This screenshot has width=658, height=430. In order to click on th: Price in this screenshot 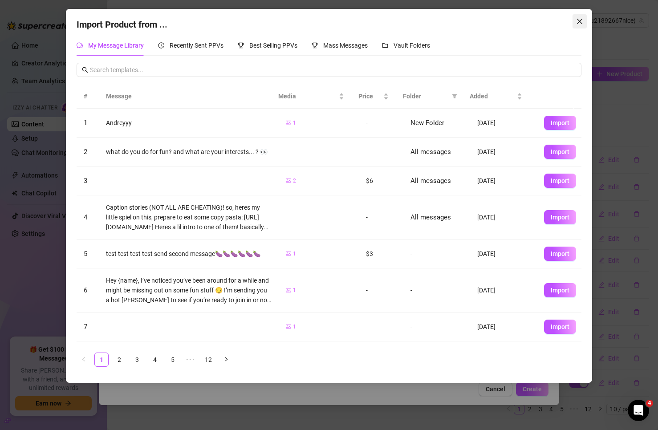, I will do `click(373, 96)`.